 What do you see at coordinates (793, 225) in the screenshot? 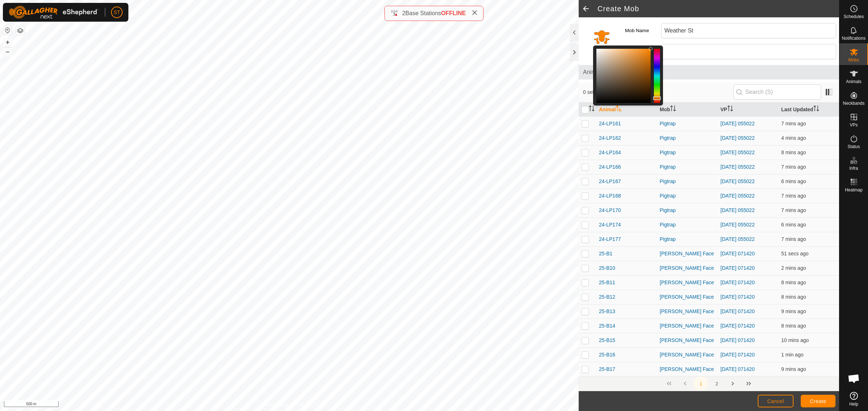
I see `span: 19 Sept 2025, 12:57 pm` at bounding box center [793, 225].